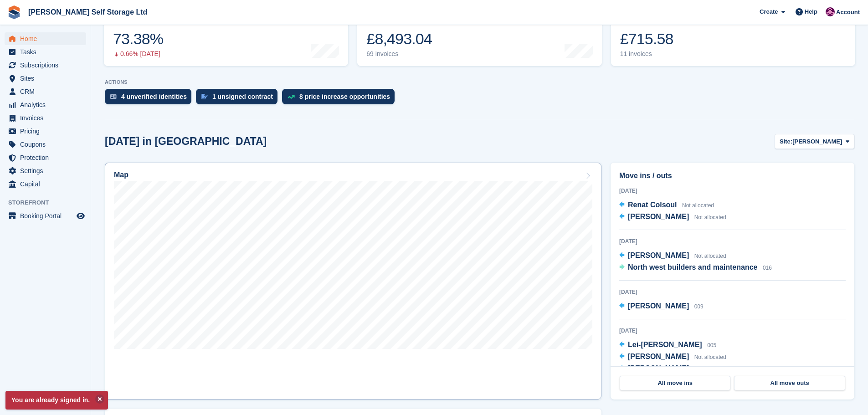  I want to click on span: Site:, so click(786, 142).